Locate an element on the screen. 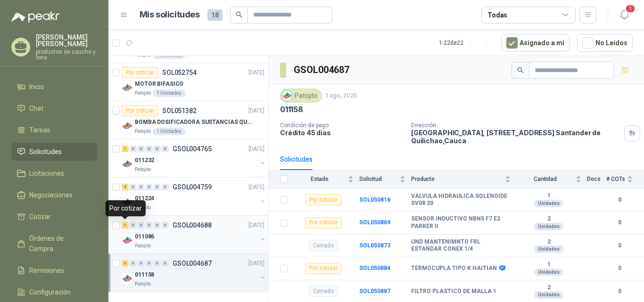  p: GSOL004688 is located at coordinates (192, 225).